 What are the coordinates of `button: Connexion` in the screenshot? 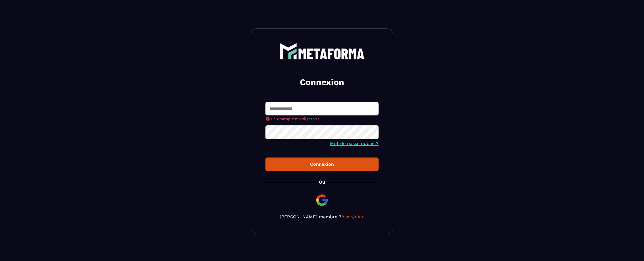 It's located at (322, 164).